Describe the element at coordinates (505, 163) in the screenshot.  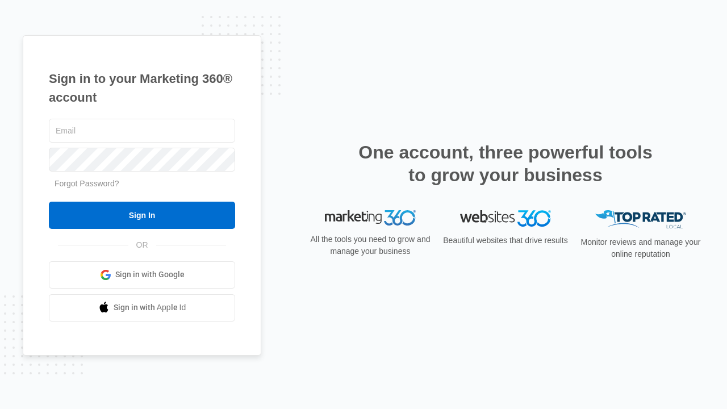
I see `h2: One account, three powerful tools to grow your business` at that location.